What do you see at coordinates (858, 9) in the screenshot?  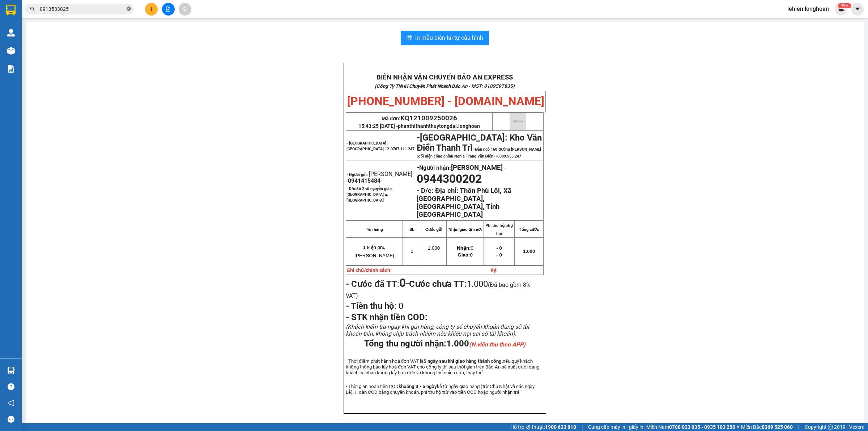 I see `span: caret-down` at bounding box center [858, 9].